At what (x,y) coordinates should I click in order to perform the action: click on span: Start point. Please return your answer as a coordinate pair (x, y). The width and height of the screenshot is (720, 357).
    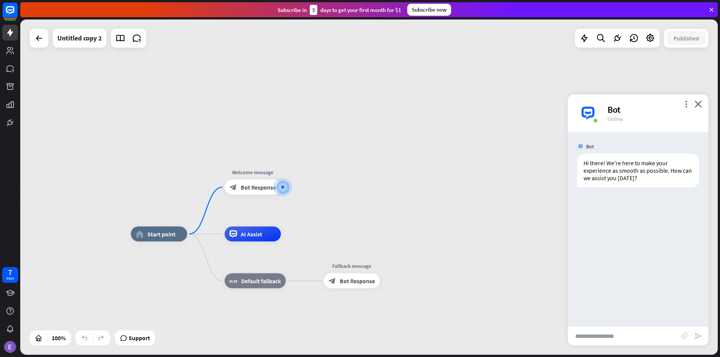
    Looking at the image, I should click on (161, 234).